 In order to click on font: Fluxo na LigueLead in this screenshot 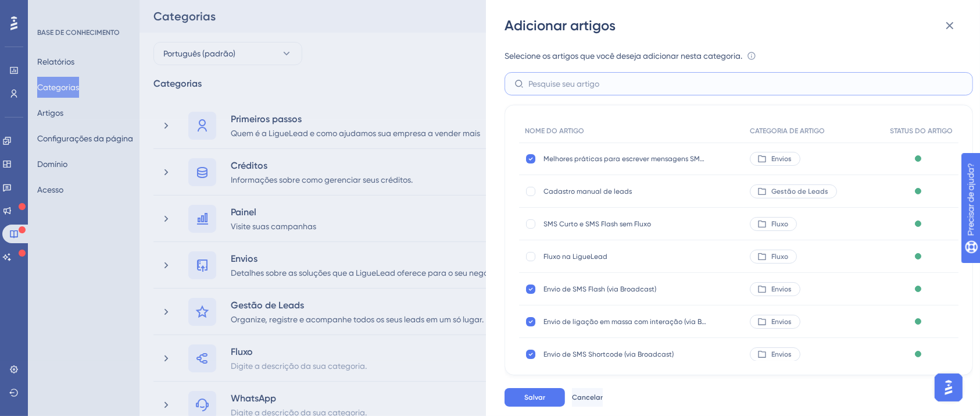, I will do `click(576, 256)`.